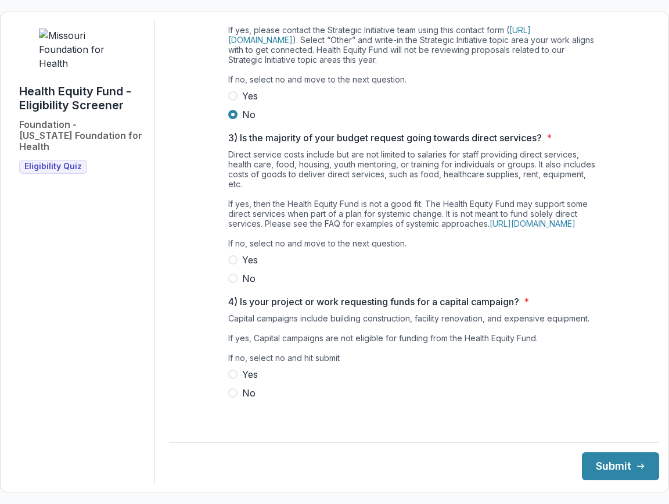  Describe the element at coordinates (82, 98) in the screenshot. I see `h1: Health Equity Fund - Eligibility Screener` at that location.